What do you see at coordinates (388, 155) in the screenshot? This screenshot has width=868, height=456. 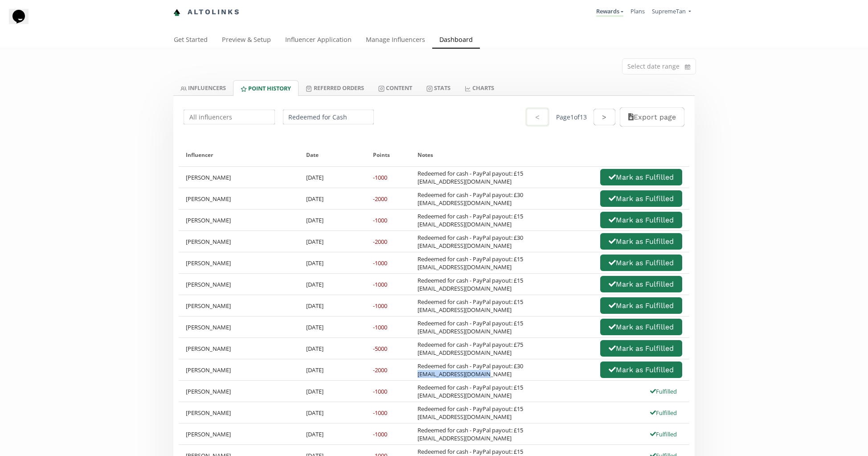 I see `div: Points` at bounding box center [388, 155].